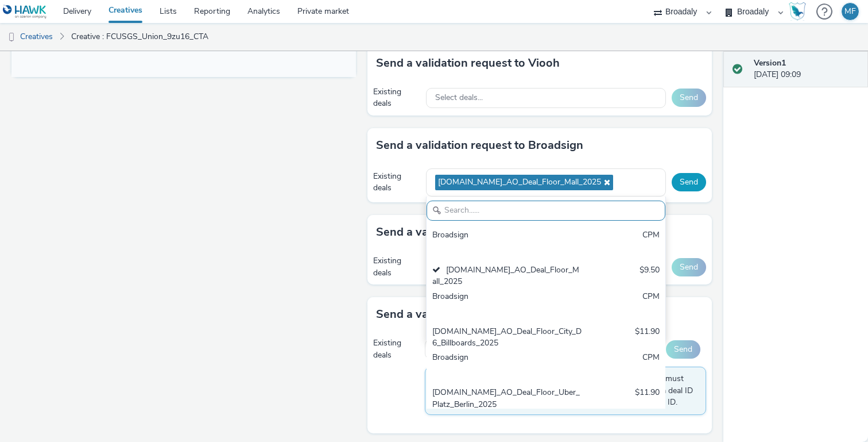 Image resolution: width=868 pixels, height=442 pixels. What do you see at coordinates (799, 11) in the screenshot?
I see `a: Hawk Academy` at bounding box center [799, 11].